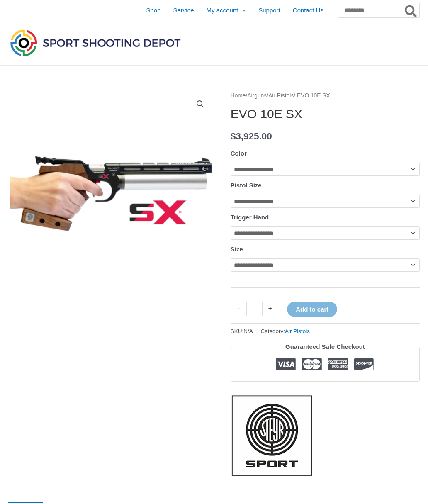 The image size is (428, 504). I want to click on legend: Guaranteed Safe Checkout, so click(325, 347).